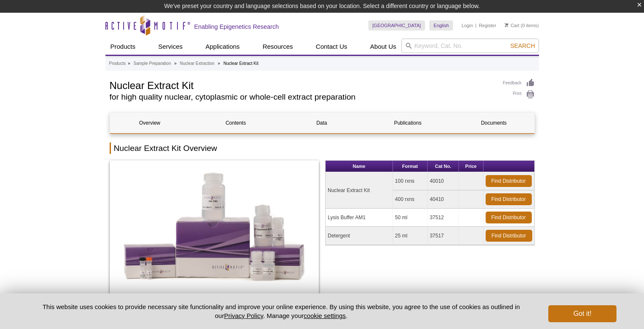 The image size is (644, 329). I want to click on a: Data, so click(322, 123).